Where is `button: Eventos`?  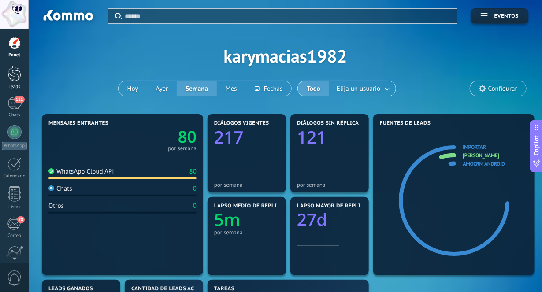 button: Eventos is located at coordinates (499, 16).